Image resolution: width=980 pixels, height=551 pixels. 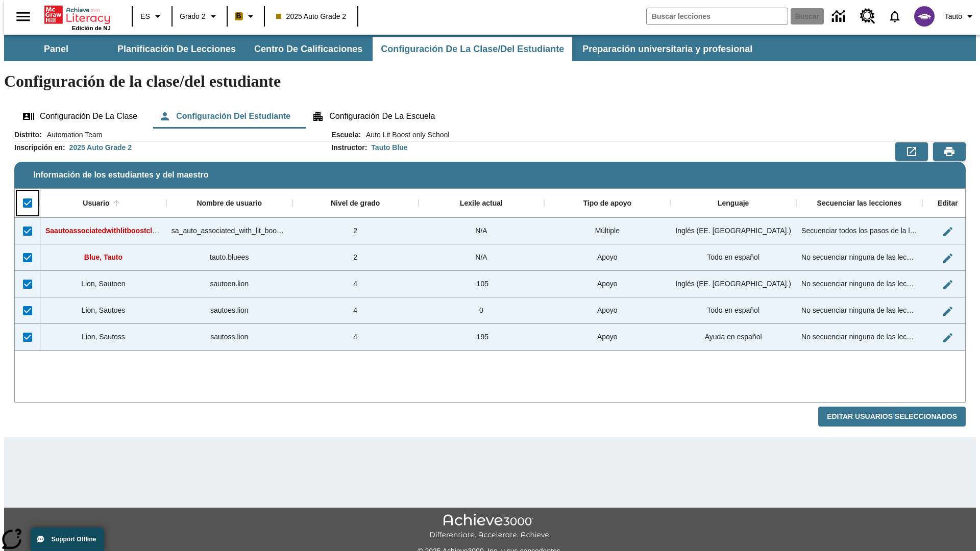 I want to click on h2: Inscripción en :, so click(x=40, y=148).